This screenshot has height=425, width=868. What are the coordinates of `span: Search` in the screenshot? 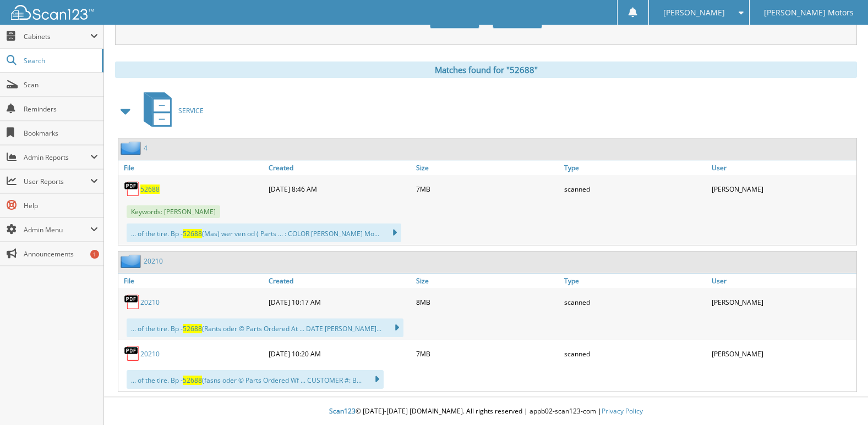 It's located at (60, 61).